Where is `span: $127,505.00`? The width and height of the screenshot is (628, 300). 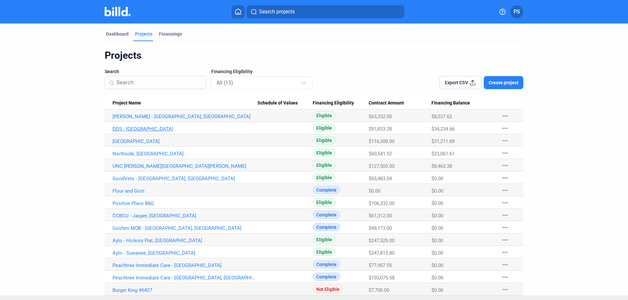 span: $127,505.00 is located at coordinates (381, 166).